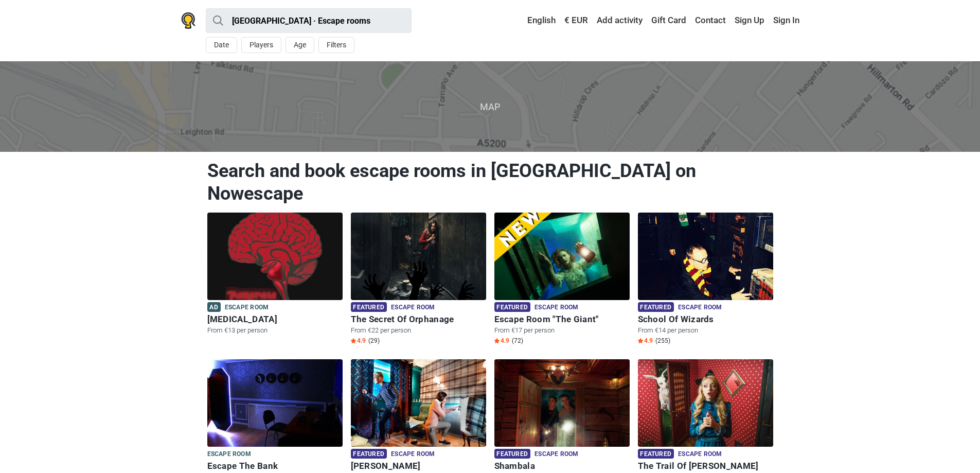 The image size is (980, 473). Describe the element at coordinates (300, 45) in the screenshot. I see `button: Age` at that location.